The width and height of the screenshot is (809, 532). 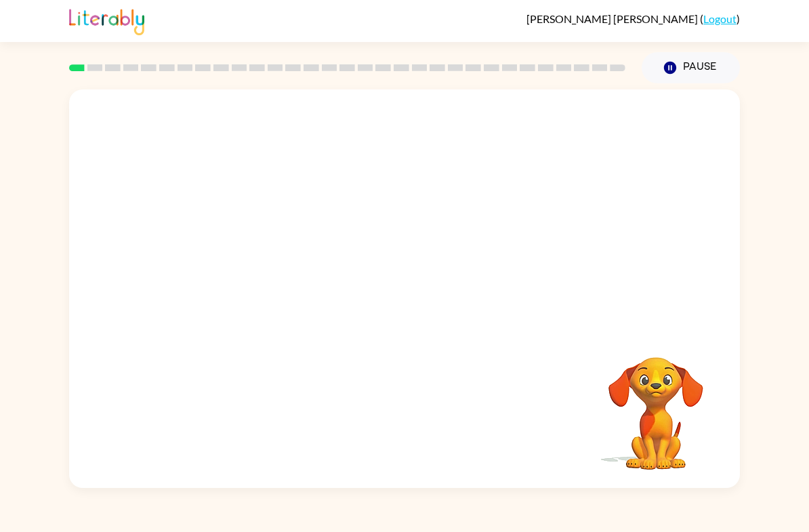 What do you see at coordinates (106, 20) in the screenshot?
I see `img: Literably` at bounding box center [106, 20].